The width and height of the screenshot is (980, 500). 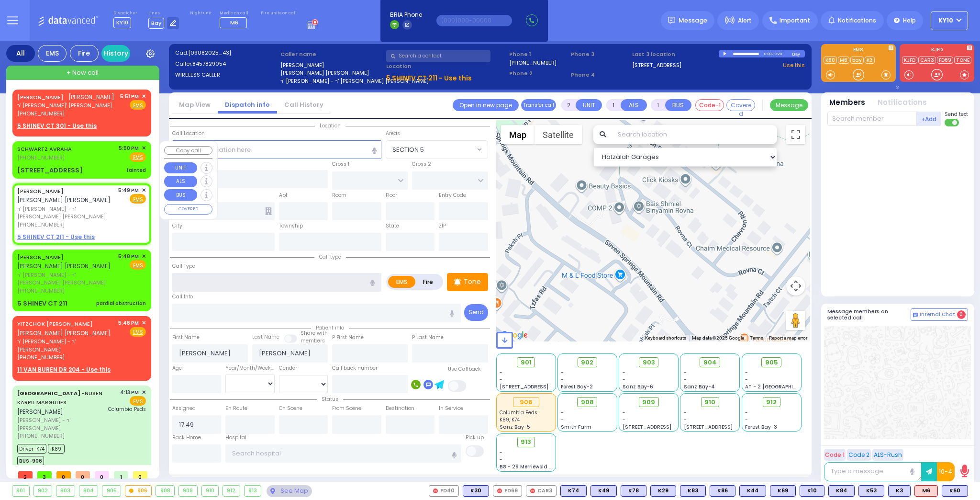 I want to click on label: Back Home, so click(x=187, y=438).